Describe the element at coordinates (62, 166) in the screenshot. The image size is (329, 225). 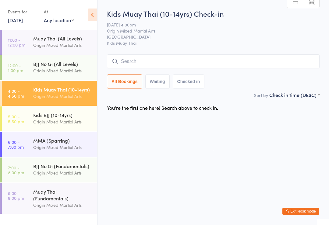
I see `div: BJJ No Gi (Fundamentals)` at that location.